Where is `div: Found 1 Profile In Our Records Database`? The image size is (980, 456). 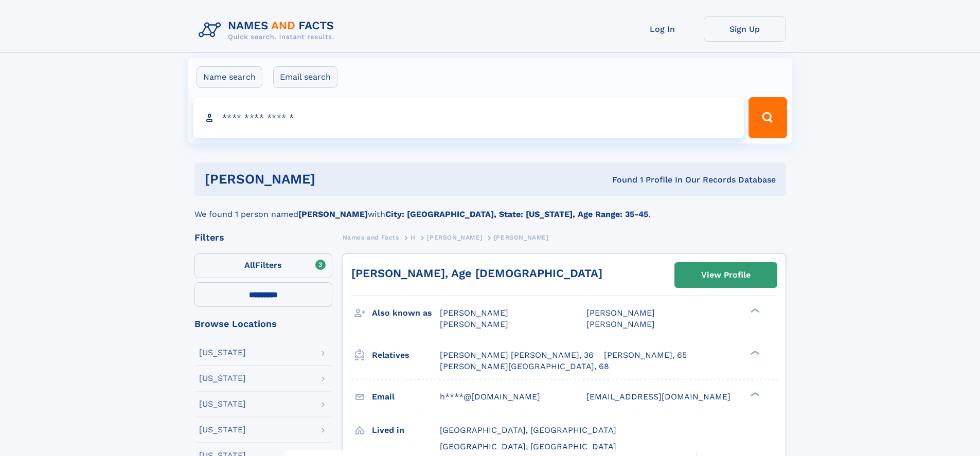 div: Found 1 Profile In Our Records Database is located at coordinates (619, 180).